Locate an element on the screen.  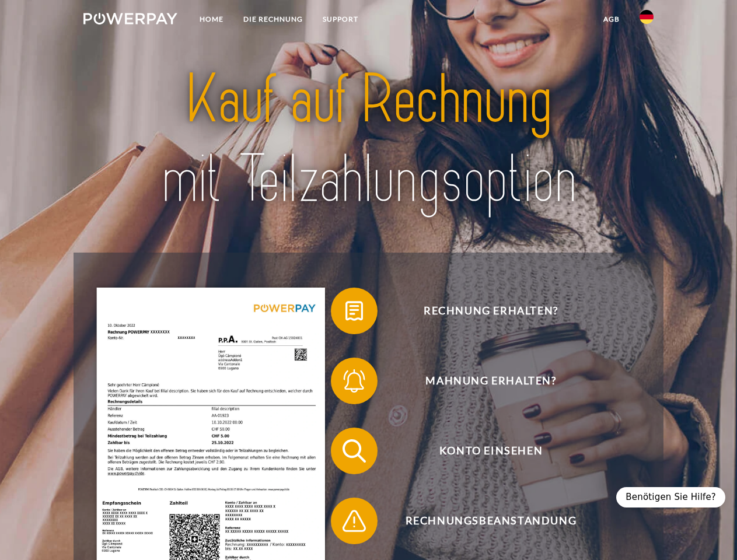
a: agb is located at coordinates (612, 20).